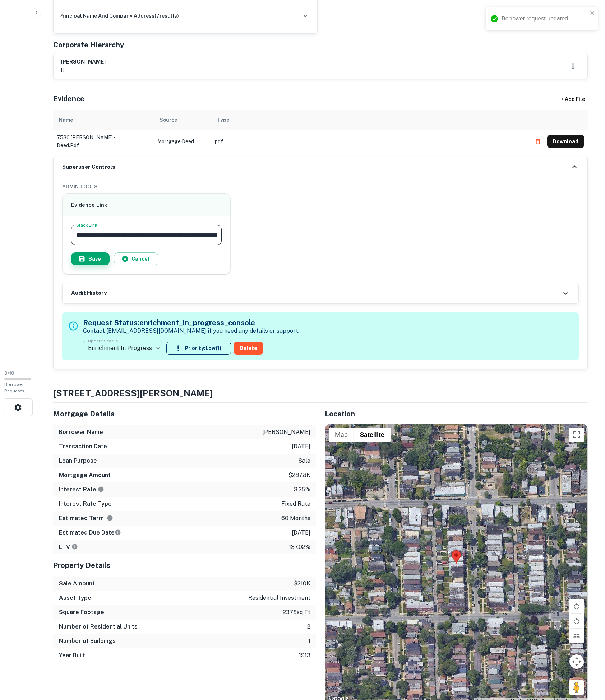 The height and width of the screenshot is (700, 605). What do you see at coordinates (302, 584) in the screenshot?
I see `p: $210k` at bounding box center [302, 584].